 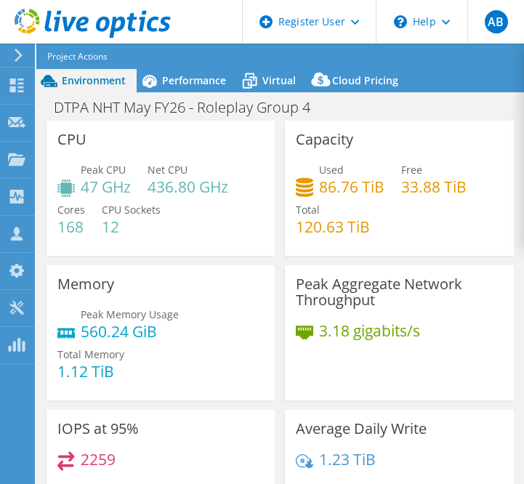 I want to click on span: Environment, so click(x=94, y=80).